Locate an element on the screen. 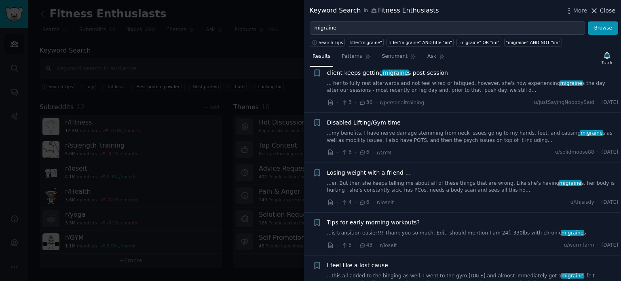 This screenshot has height=281, width=621. button: Track is located at coordinates (607, 58).